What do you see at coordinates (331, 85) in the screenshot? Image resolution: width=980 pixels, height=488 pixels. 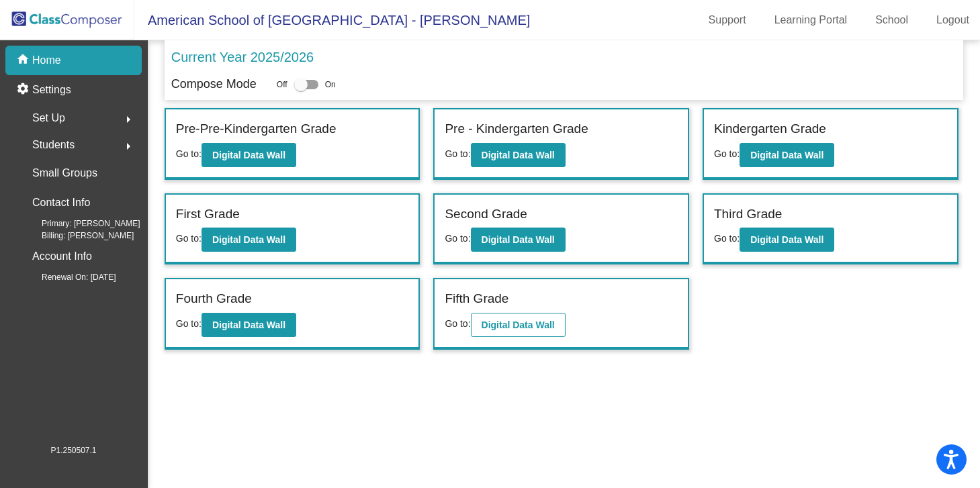 I see `span: On` at bounding box center [331, 85].